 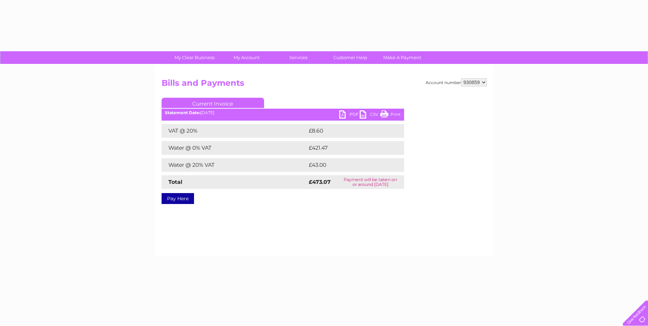 What do you see at coordinates (349, 165) in the screenshot?
I see `td: £43.00` at bounding box center [349, 165].